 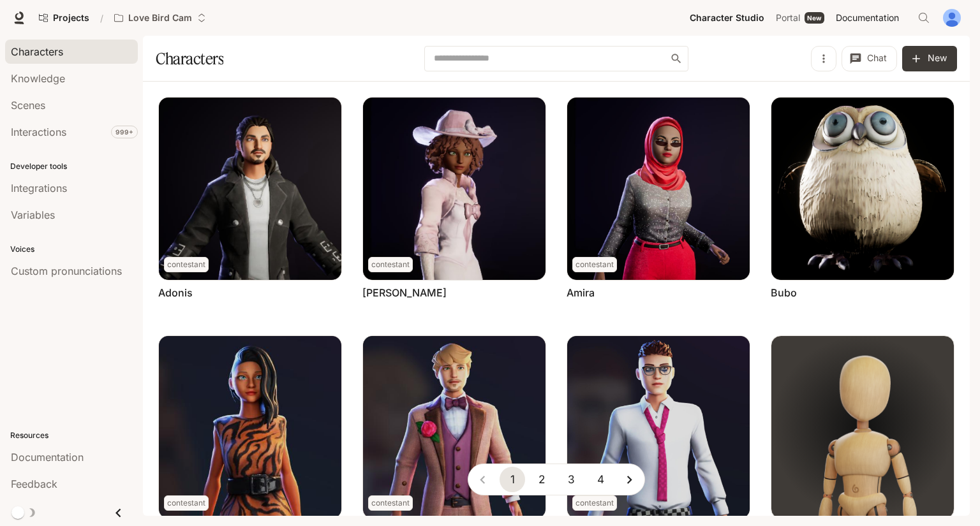 What do you see at coordinates (863, 189) in the screenshot?
I see `img: Bubo` at bounding box center [863, 189].